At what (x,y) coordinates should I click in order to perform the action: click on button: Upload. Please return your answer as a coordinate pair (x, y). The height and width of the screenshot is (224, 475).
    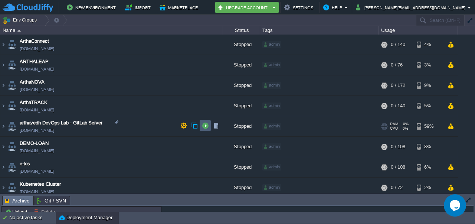
    Looking at the image, I should click on (17, 211).